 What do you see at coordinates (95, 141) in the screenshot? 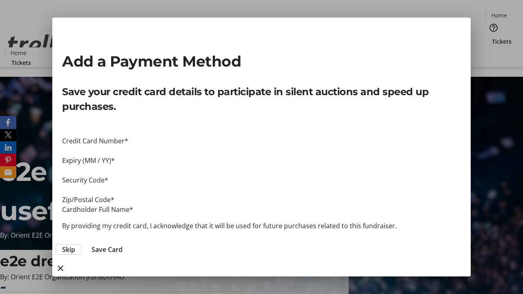
I see `label: Credit Card Number*` at bounding box center [95, 141].